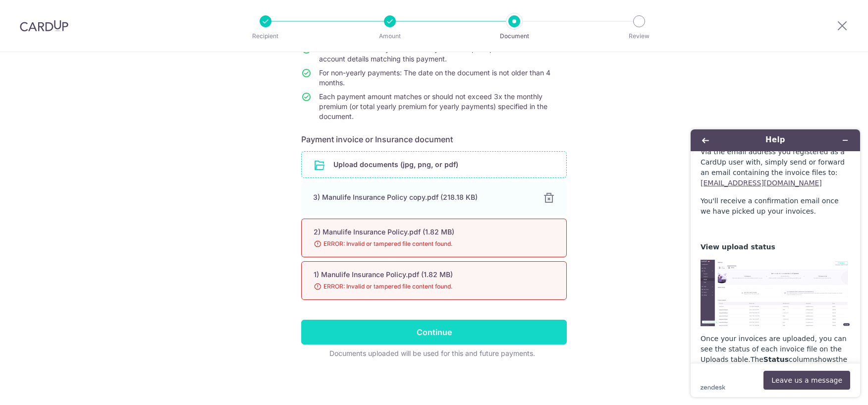  I want to click on p: , simply send or forward an email containing the invoice files to:, so click(93, 46).